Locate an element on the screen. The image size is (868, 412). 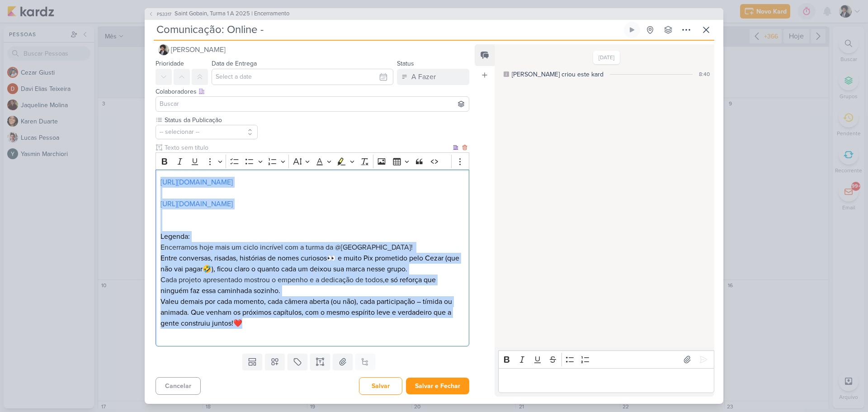
label: Status da Publicação is located at coordinates (210, 120).